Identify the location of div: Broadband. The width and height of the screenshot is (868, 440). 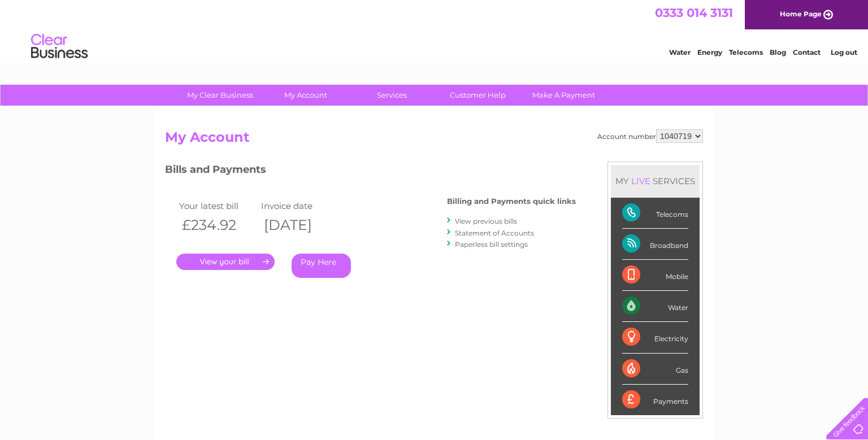
(655, 244).